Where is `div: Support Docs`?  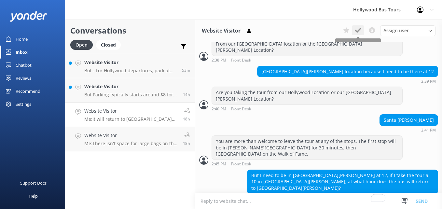 div: Support Docs is located at coordinates (33, 183).